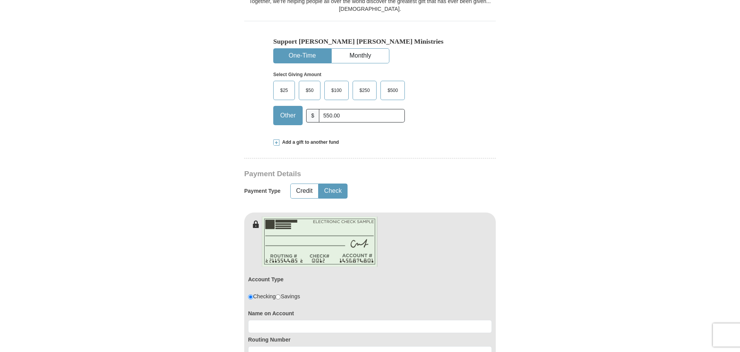 Image resolution: width=740 pixels, height=352 pixels. Describe the element at coordinates (362, 116) in the screenshot. I see `input: Other Amount` at that location.